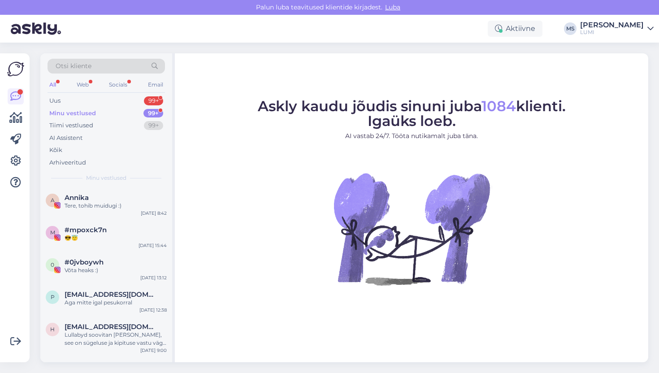 Image resolution: width=659 pixels, height=373 pixels. I want to click on span: p, so click(52, 297).